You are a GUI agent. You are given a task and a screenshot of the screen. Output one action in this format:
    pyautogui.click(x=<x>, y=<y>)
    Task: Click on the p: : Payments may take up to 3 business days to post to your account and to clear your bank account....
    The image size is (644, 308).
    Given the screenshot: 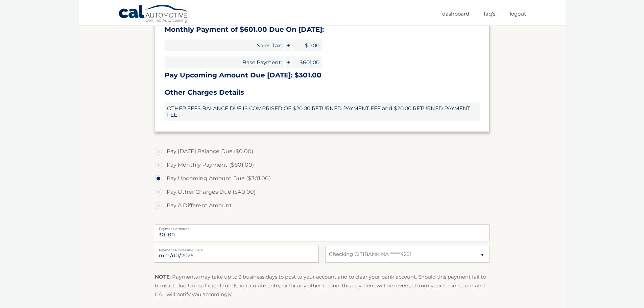 What is the action you would take?
    pyautogui.click(x=322, y=286)
    